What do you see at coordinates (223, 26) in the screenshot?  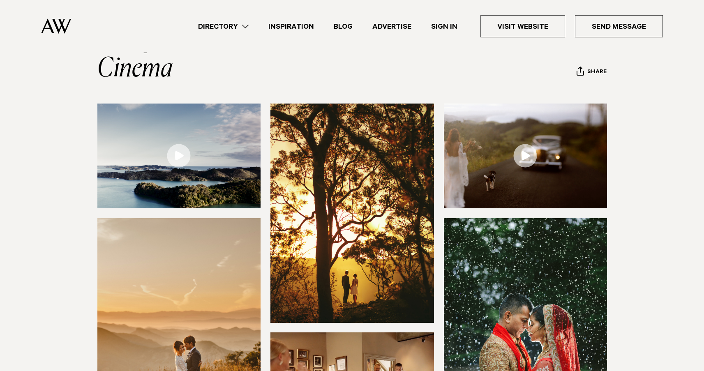 I see `a: Directory` at bounding box center [223, 26].